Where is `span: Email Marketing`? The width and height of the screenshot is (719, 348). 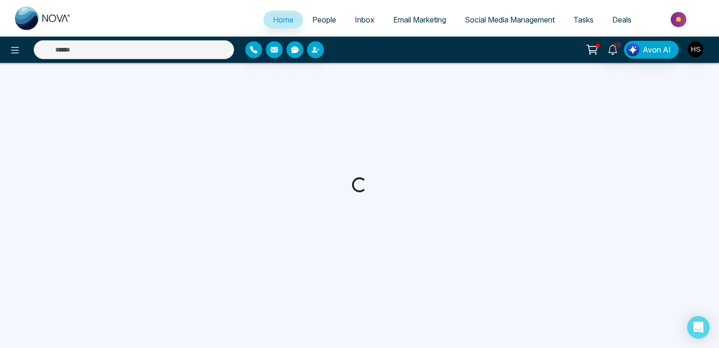
span: Email Marketing is located at coordinates (420, 20).